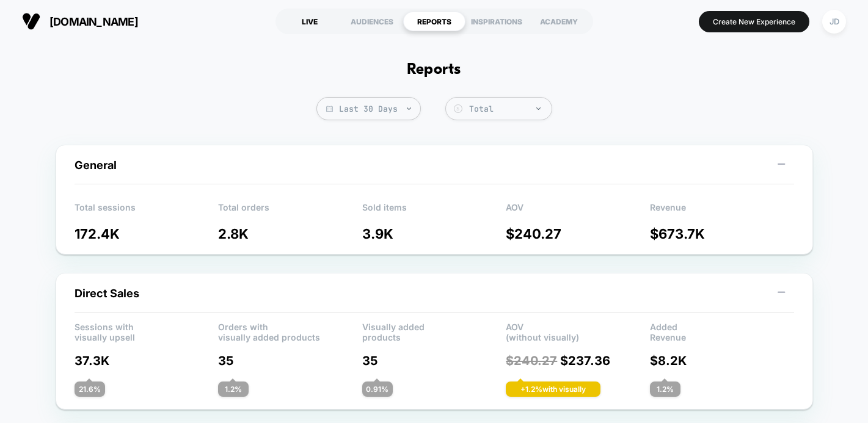 The image size is (868, 423). I want to click on div: LIVE, so click(310, 21).